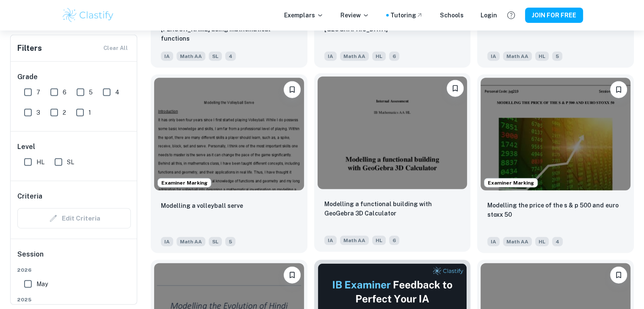 Image resolution: width=644 pixels, height=309 pixels. I want to click on a: Clastify logo, so click(88, 15).